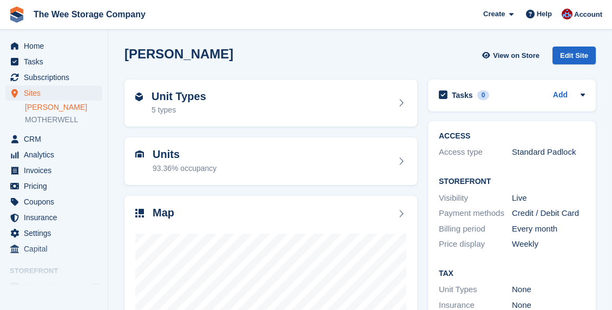  Describe the element at coordinates (56, 62) in the screenshot. I see `span: Tasks` at that location.